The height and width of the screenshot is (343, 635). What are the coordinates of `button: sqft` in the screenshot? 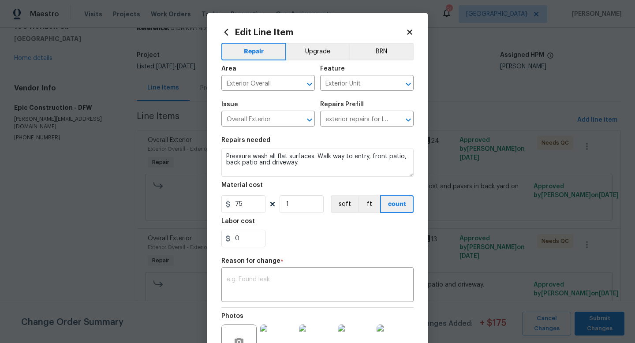 It's located at (345, 204).